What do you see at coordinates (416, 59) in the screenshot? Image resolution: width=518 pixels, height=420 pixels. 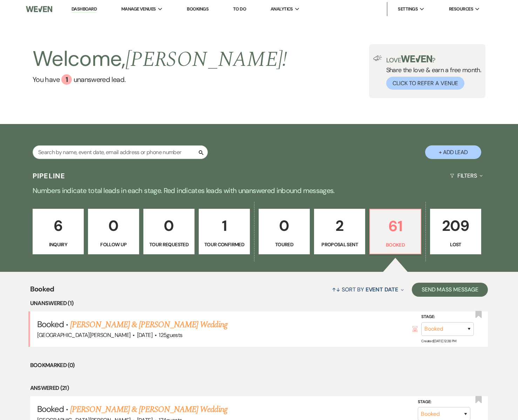 I see `img: weven-logo-green.svg` at bounding box center [416, 59].